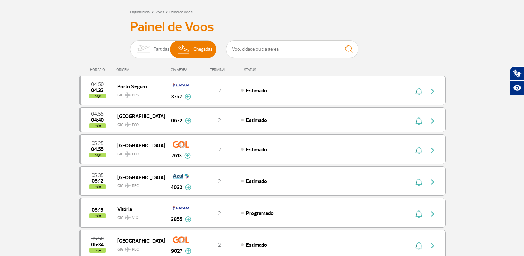 This screenshot has height=256, width=524. What do you see at coordinates (517, 88) in the screenshot?
I see `button: Abrir recursos assistivos.` at bounding box center [517, 88].